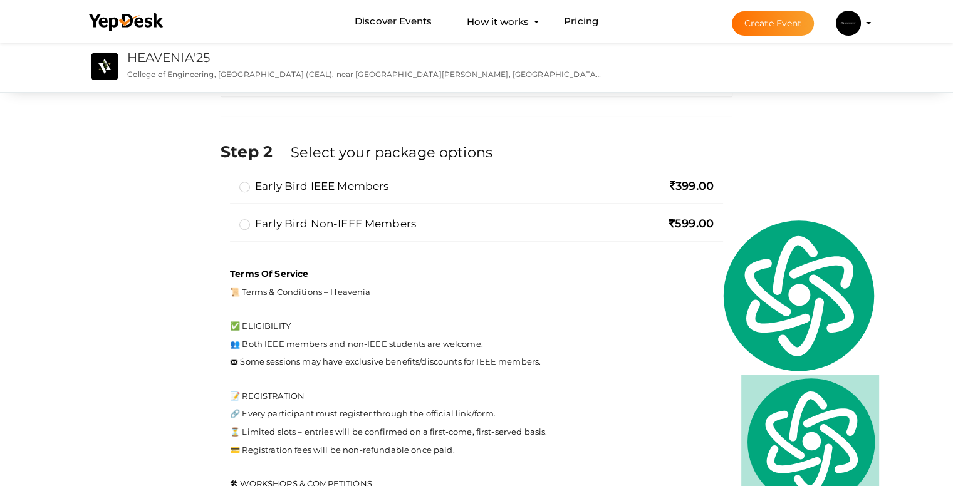 The height and width of the screenshot is (486, 953). Describe the element at coordinates (692, 186) in the screenshot. I see `span: 399.00` at that location.